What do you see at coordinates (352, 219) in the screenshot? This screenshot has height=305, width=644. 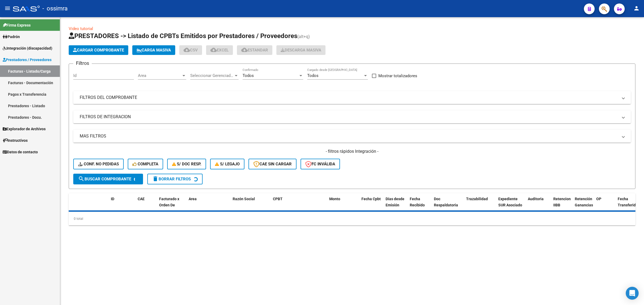 I see `div: 0 total` at bounding box center [352, 219].